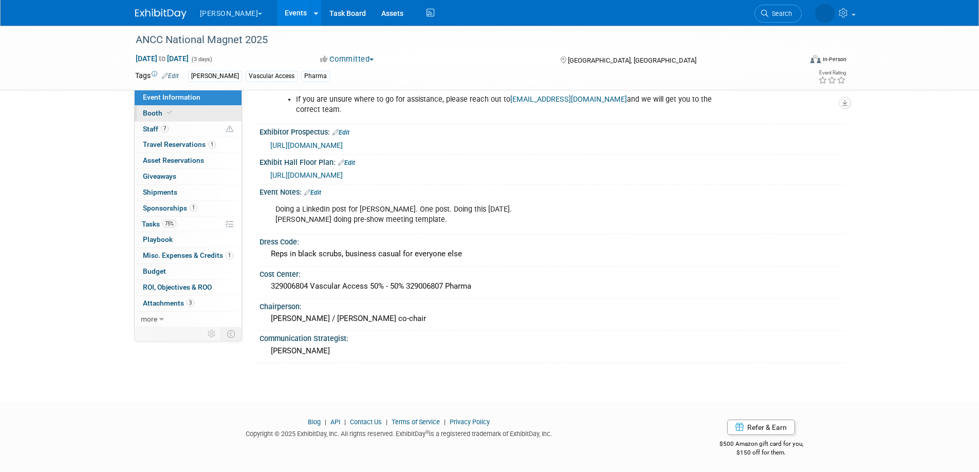  I want to click on a: Privacy Policy, so click(470, 422).